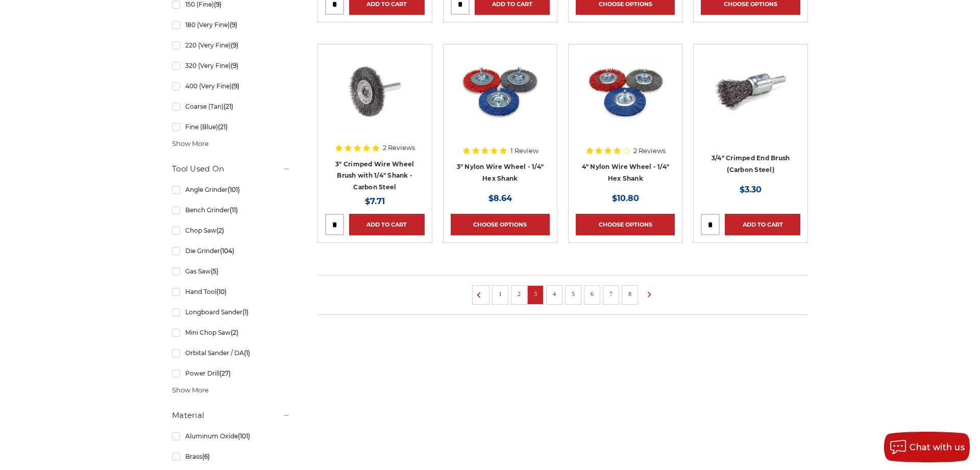 The width and height of the screenshot is (980, 470). I want to click on a: Power Drill, so click(232, 374).